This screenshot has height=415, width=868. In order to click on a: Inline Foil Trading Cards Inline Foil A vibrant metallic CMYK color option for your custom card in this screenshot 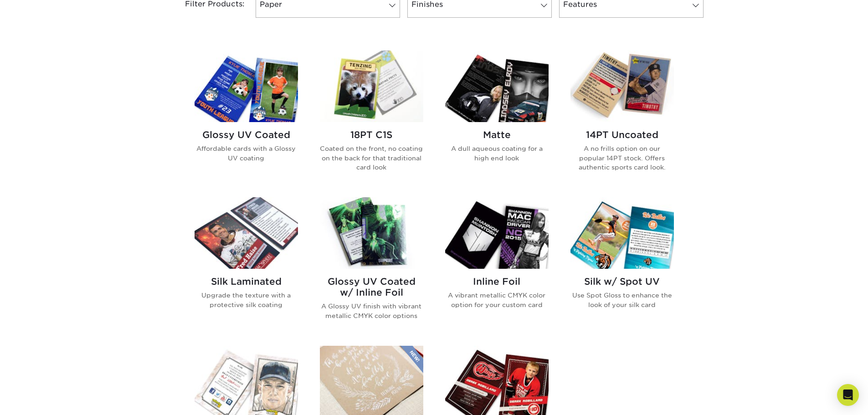, I will do `click(497, 266)`.